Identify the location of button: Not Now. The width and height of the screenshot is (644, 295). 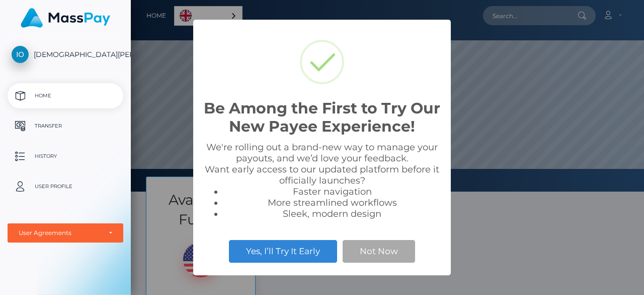
(379, 251).